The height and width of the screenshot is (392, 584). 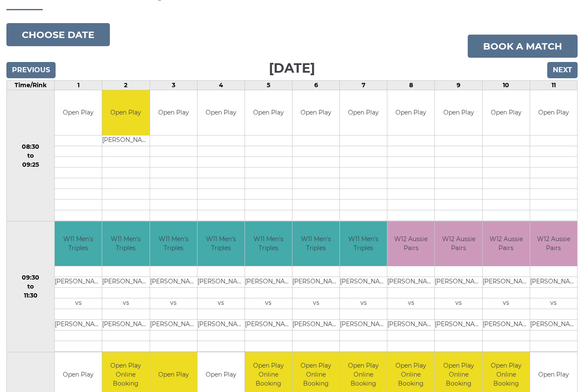 What do you see at coordinates (363, 85) in the screenshot?
I see `td: 7` at bounding box center [363, 85].